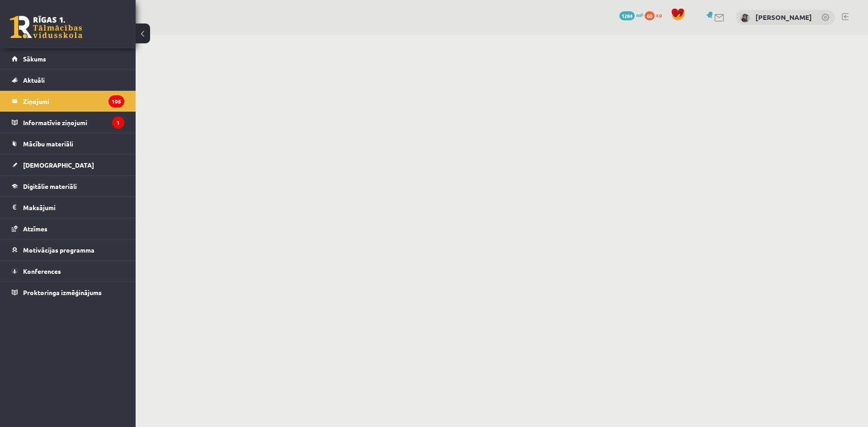 The image size is (868, 427). Describe the element at coordinates (62, 292) in the screenshot. I see `span: Proktoringa izmēģinājums` at that location.